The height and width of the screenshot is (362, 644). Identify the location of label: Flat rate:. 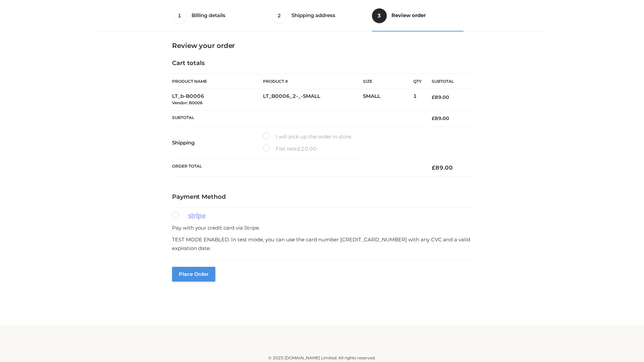
(290, 149).